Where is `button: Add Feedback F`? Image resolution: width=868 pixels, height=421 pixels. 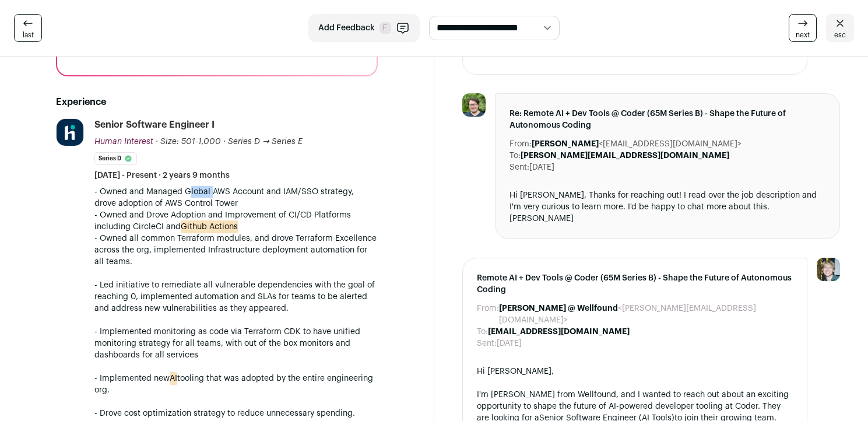
button: Add Feedback F is located at coordinates (364, 28).